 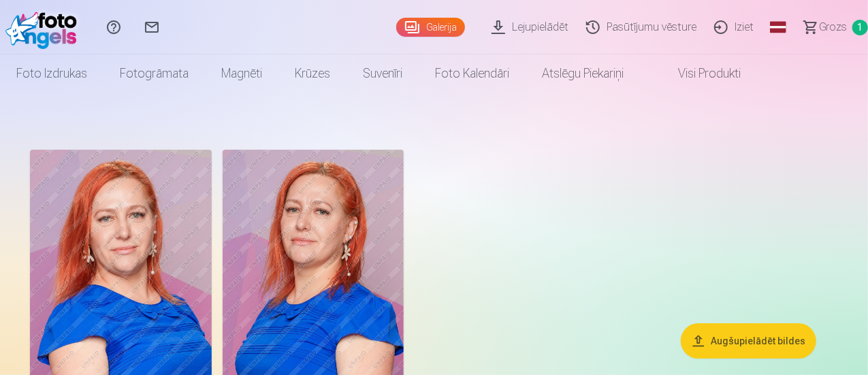 I want to click on button: Augšupielādēt bildes, so click(x=748, y=342).